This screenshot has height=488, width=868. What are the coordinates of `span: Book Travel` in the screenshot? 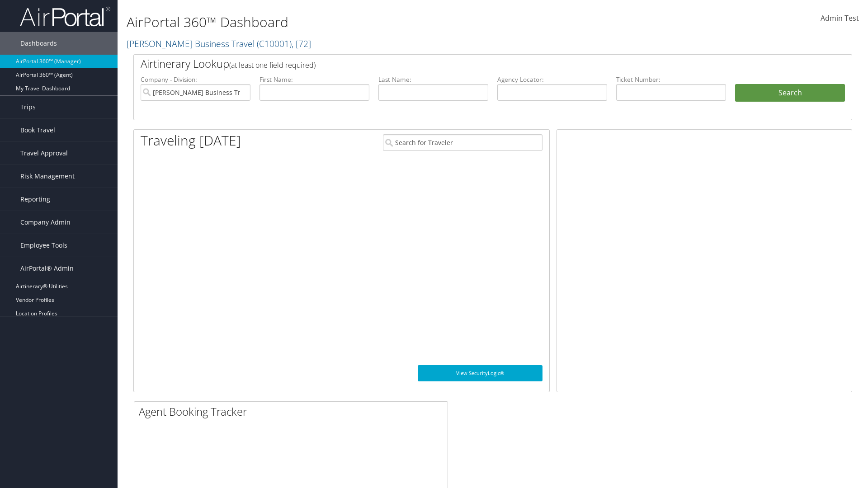 It's located at (38, 130).